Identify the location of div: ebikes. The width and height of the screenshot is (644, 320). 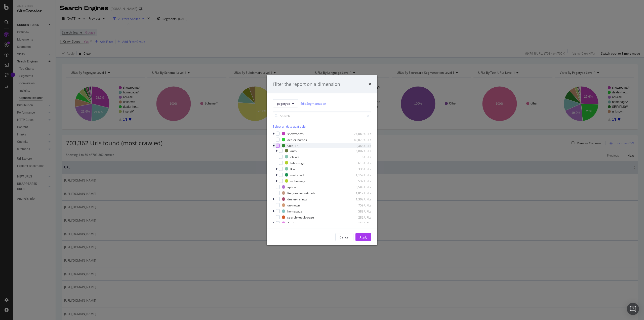
(295, 156).